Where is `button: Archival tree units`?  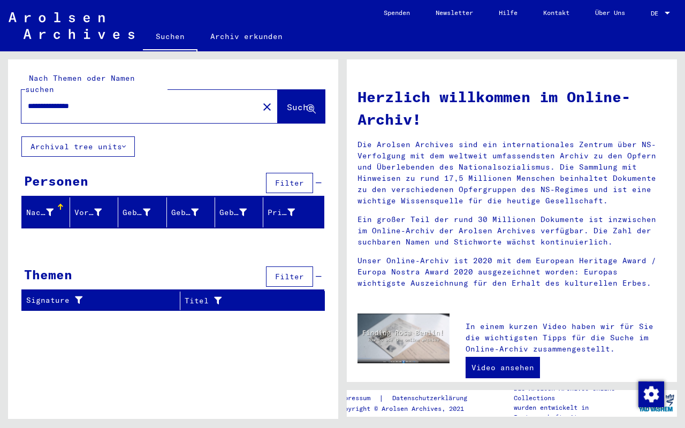 button: Archival tree units is located at coordinates (78, 147).